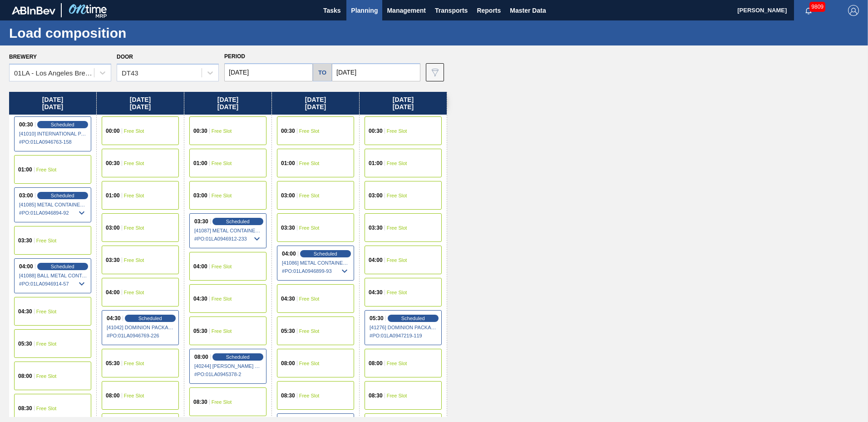  Describe the element at coordinates (113, 131) in the screenshot. I see `span: 00:00` at that location.